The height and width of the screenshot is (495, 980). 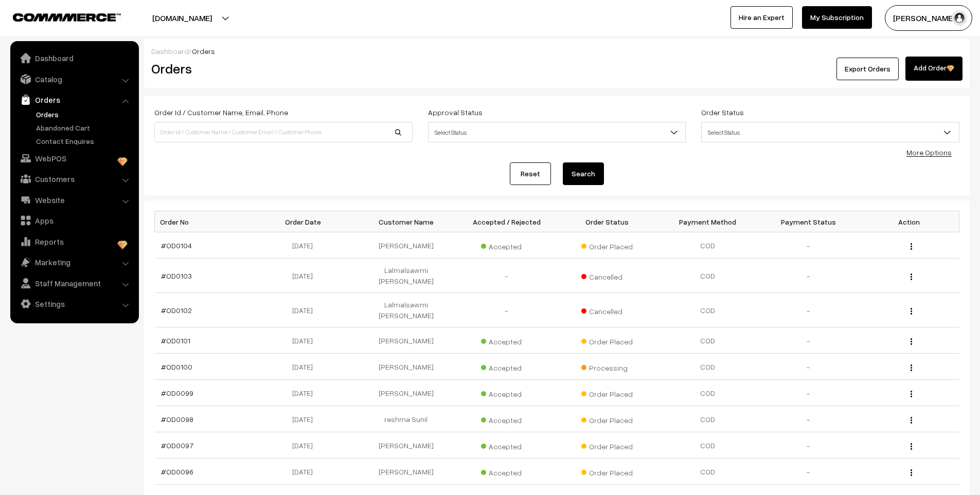 I want to click on th: Customer Name, so click(x=406, y=222).